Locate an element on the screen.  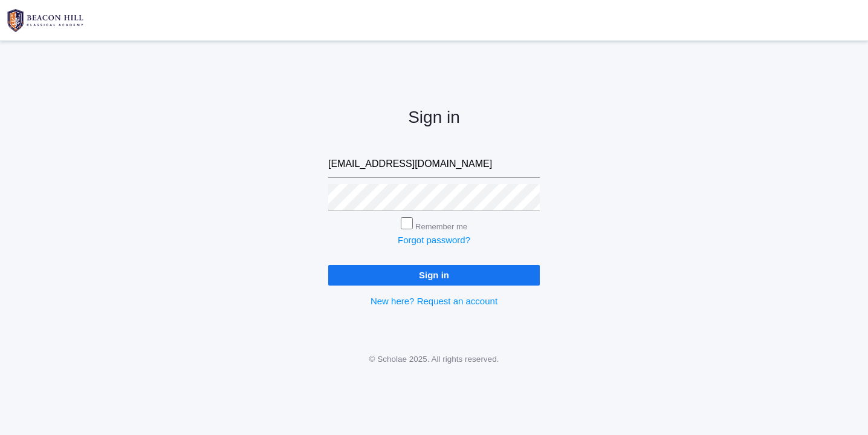
h2: Sign in is located at coordinates (434, 118).